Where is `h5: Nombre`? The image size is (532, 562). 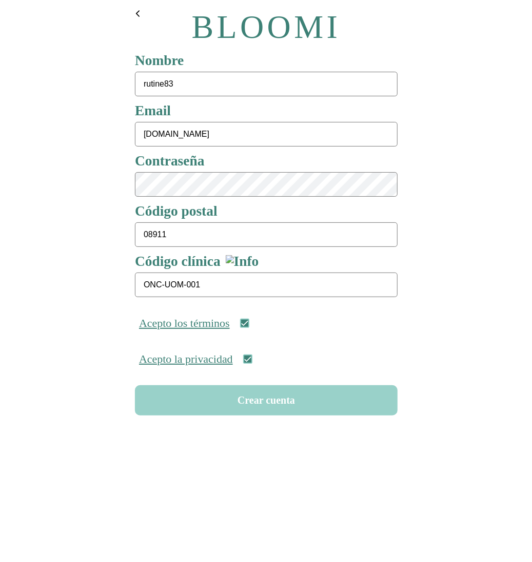
h5: Nombre is located at coordinates (266, 60).